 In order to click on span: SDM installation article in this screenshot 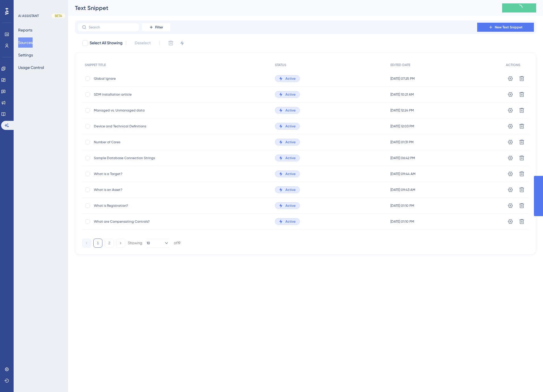, I will do `click(139, 95)`.